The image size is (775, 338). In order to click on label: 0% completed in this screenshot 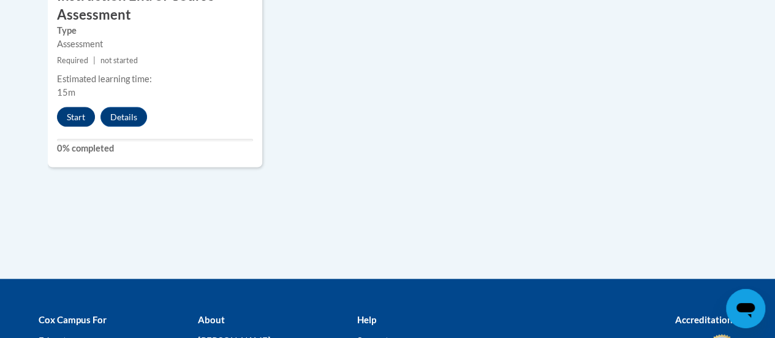, I will do `click(155, 148)`.